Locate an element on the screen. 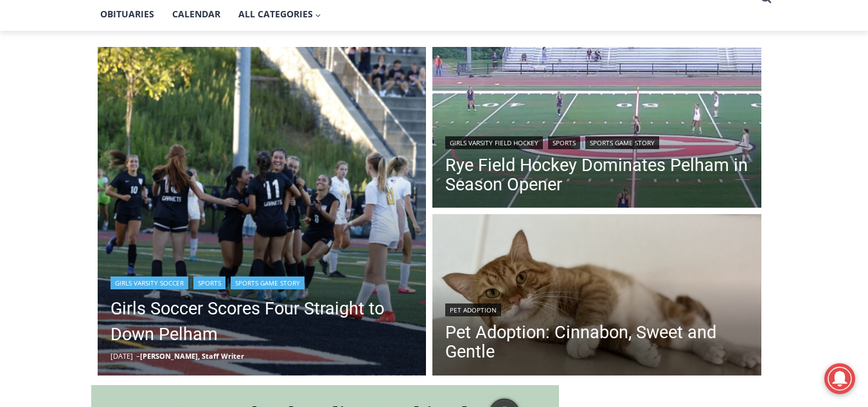  a: Girls Varsity Soccer is located at coordinates (149, 282).